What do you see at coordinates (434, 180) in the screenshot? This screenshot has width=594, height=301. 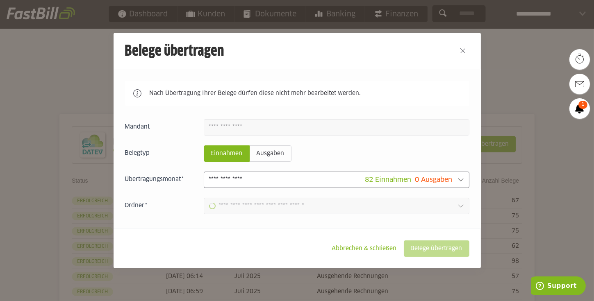 I see `span: 0 Ausgaben` at bounding box center [434, 180].